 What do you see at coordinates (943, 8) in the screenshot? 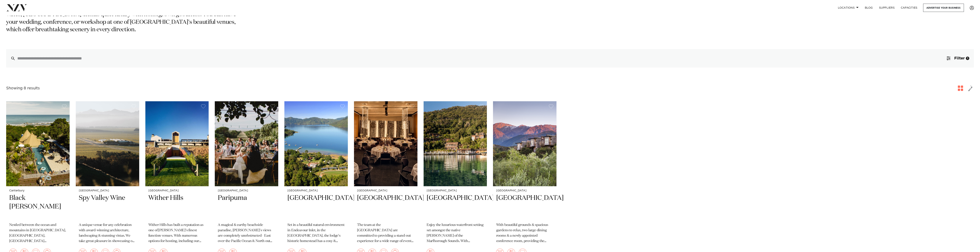
I see `a: Advertise your business` at bounding box center [943, 8].